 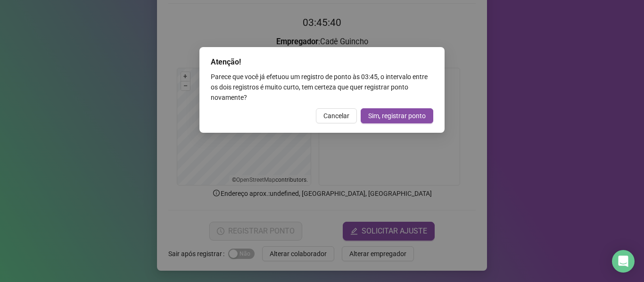 What do you see at coordinates (336, 116) in the screenshot?
I see `span: Cancelar` at bounding box center [336, 116].